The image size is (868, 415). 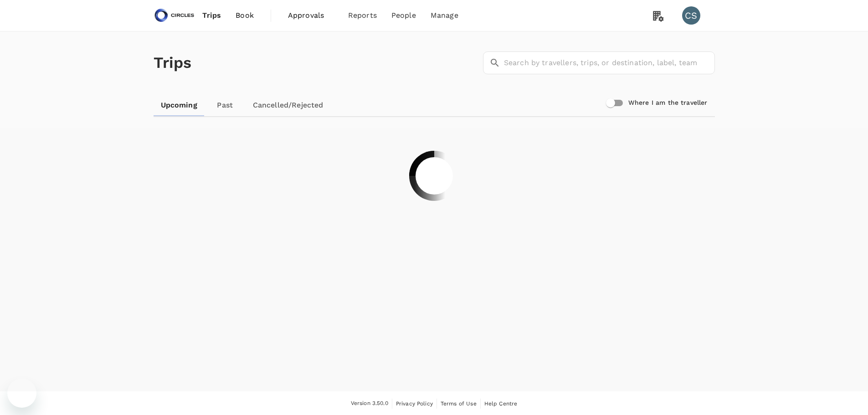 What do you see at coordinates (362, 16) in the screenshot?
I see `span: Reports` at bounding box center [362, 16].